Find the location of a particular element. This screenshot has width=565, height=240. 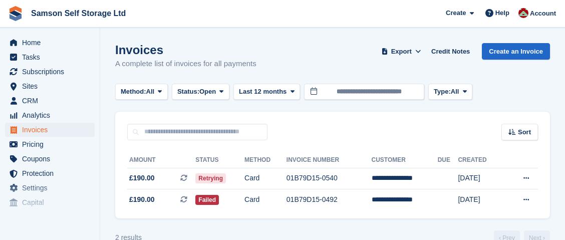

th: Created is located at coordinates (481, 160).